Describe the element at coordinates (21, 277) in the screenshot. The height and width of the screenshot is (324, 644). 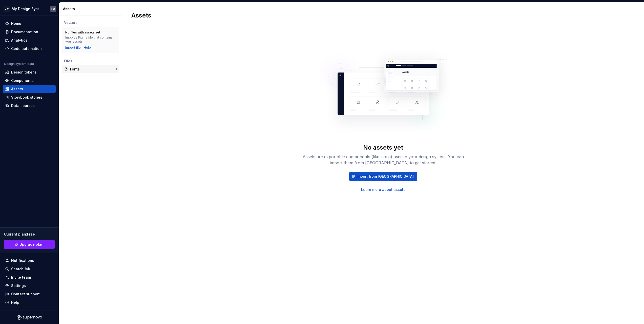
I see `div: Invite team` at that location.